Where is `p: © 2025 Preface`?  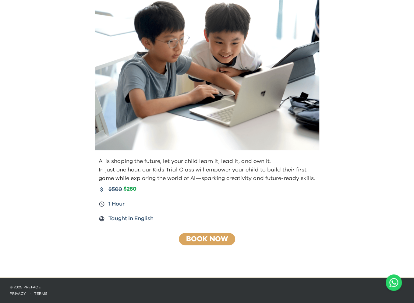
p: © 2025 Preface is located at coordinates (207, 288).